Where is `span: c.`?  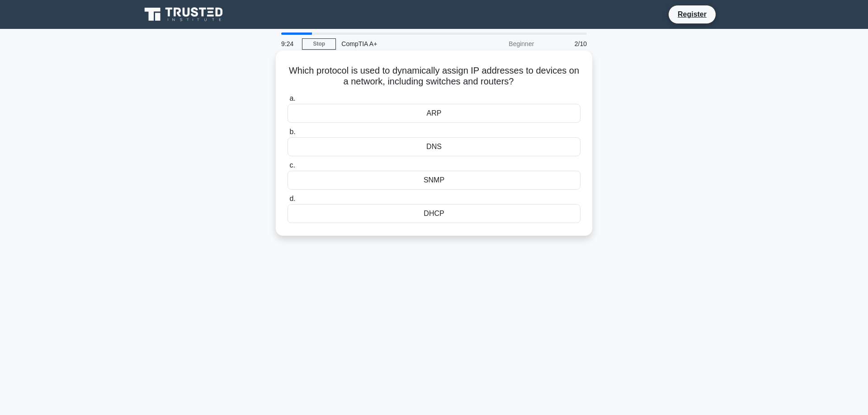
span: c. is located at coordinates (292, 165).